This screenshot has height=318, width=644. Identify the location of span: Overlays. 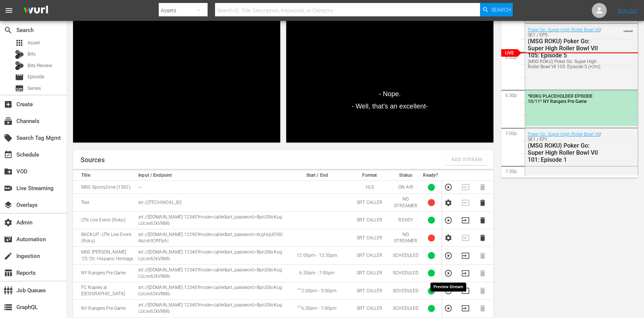
(8, 205).